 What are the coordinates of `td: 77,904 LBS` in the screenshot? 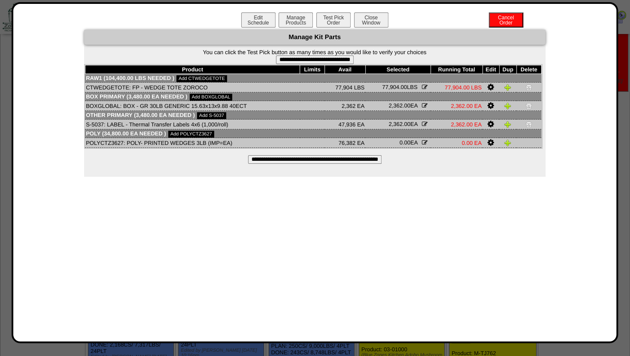 It's located at (345, 87).